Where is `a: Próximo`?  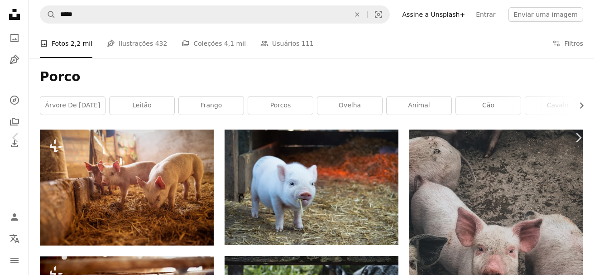
a: Próximo is located at coordinates (578, 138).